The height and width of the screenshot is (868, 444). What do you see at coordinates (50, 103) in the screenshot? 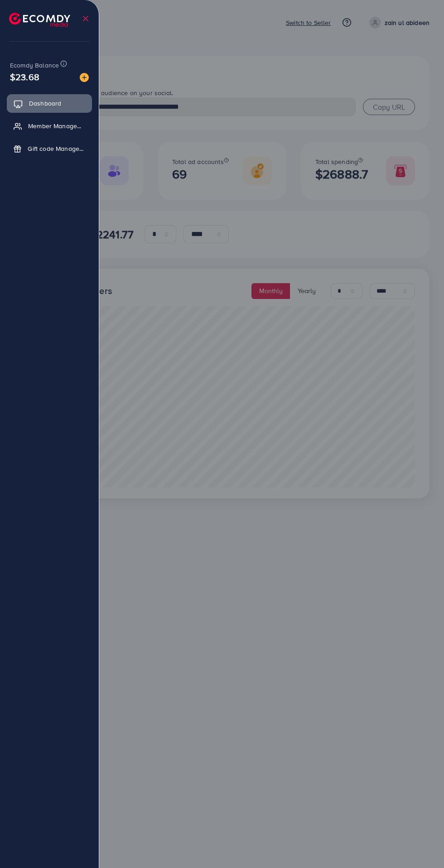
I see `a: Dashboard` at bounding box center [50, 103].